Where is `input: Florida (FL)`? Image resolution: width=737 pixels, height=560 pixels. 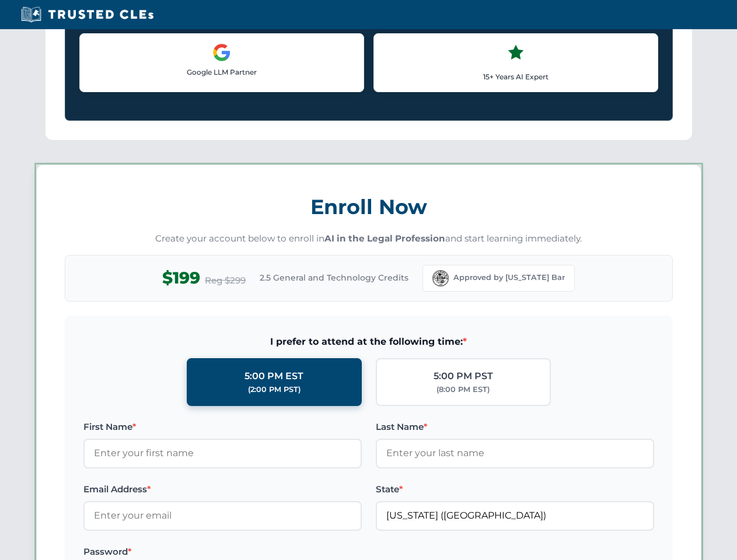 input: Florida (FL) is located at coordinates (514, 516).